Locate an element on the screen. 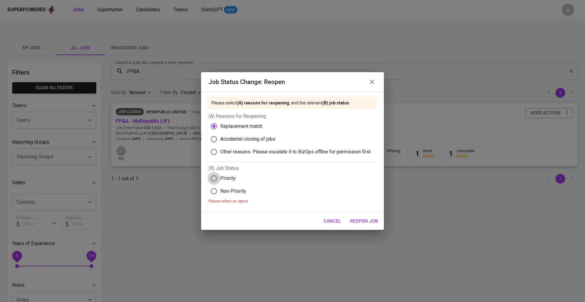 The image size is (585, 302). span: Cancel is located at coordinates (332, 221).